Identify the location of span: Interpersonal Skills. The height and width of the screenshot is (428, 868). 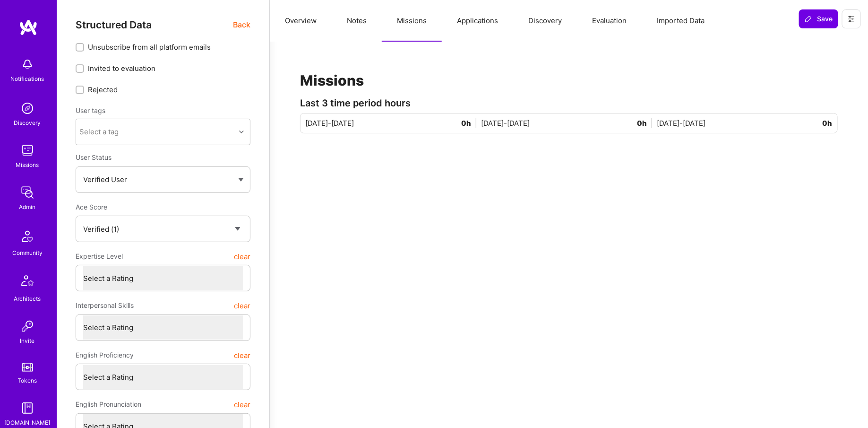
(104, 305).